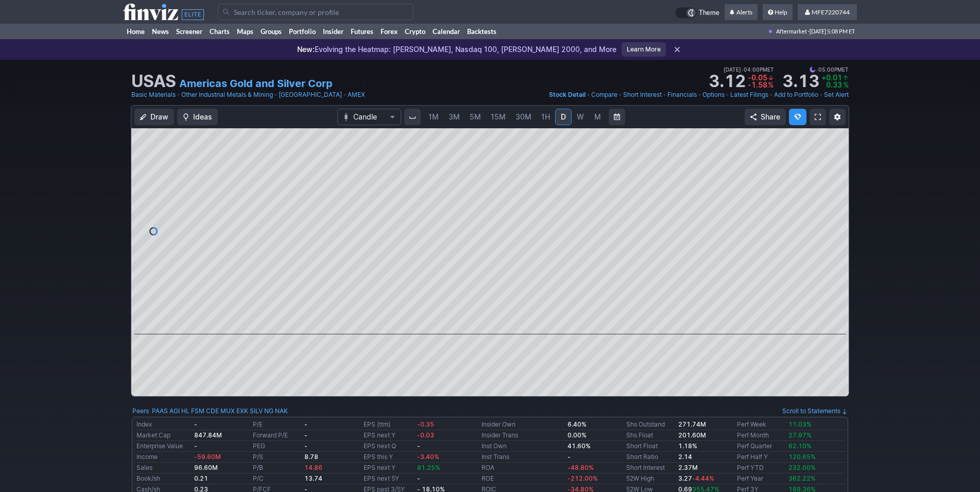  I want to click on td: Perf Half Y, so click(760, 457).